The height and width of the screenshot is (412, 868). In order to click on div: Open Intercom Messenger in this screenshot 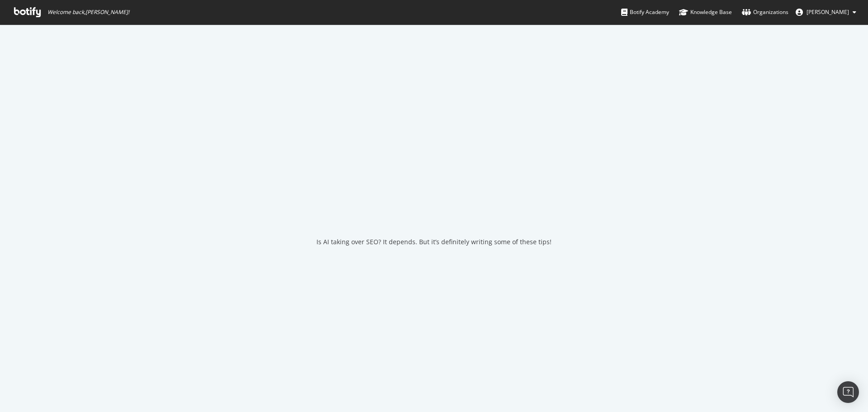, I will do `click(848, 392)`.